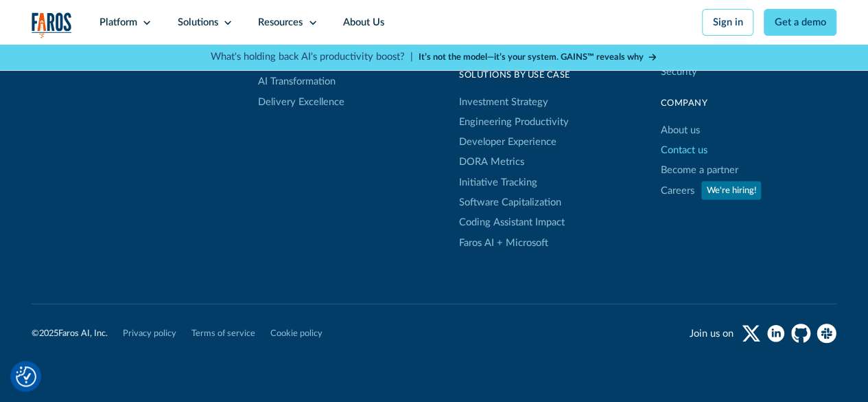  What do you see at coordinates (801, 333) in the screenshot?
I see `a: github` at bounding box center [801, 333].